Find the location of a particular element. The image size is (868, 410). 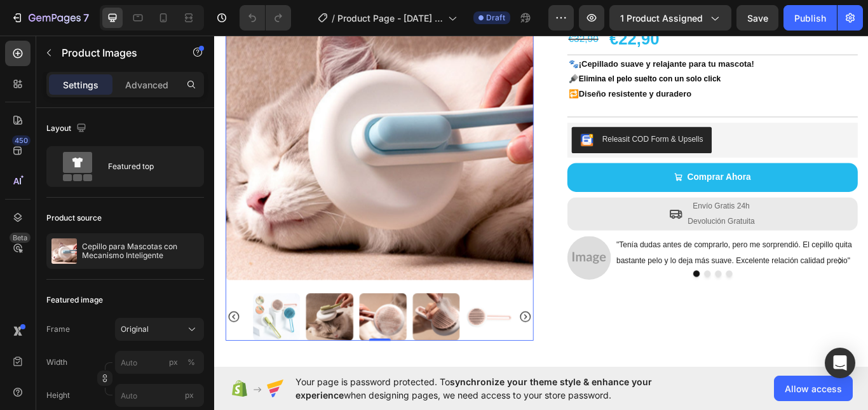

div: Product source is located at coordinates (74, 218).